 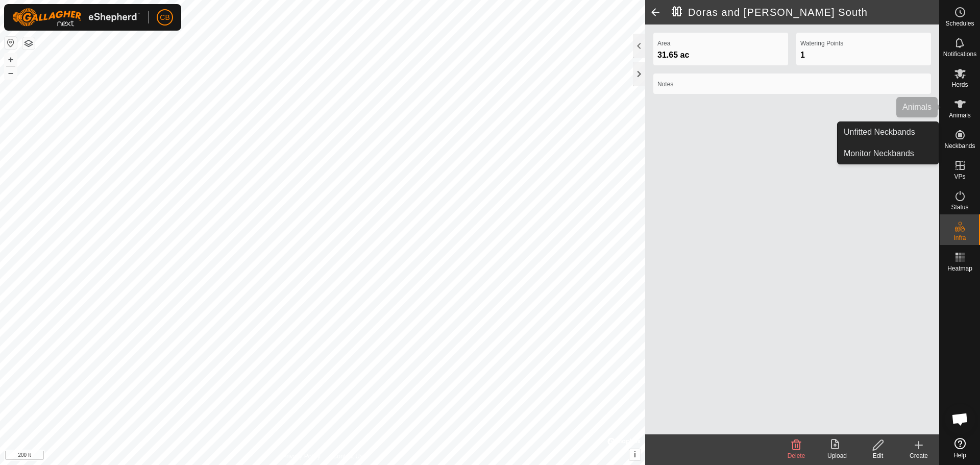 What do you see at coordinates (11, 42) in the screenshot?
I see `button: Reset Map` at bounding box center [11, 42].